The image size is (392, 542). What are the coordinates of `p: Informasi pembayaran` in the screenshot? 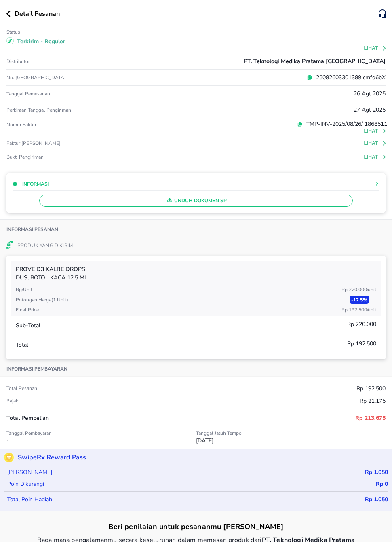 It's located at (37, 369).